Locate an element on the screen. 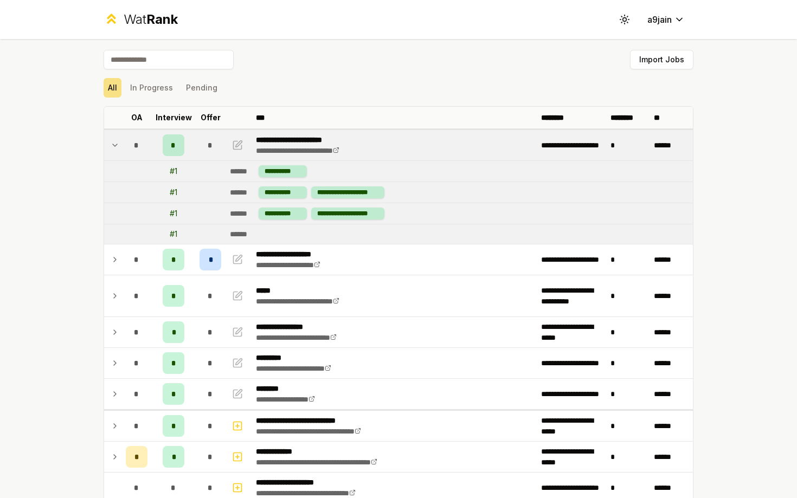 Image resolution: width=797 pixels, height=498 pixels. div: Wat is located at coordinates (151, 20).